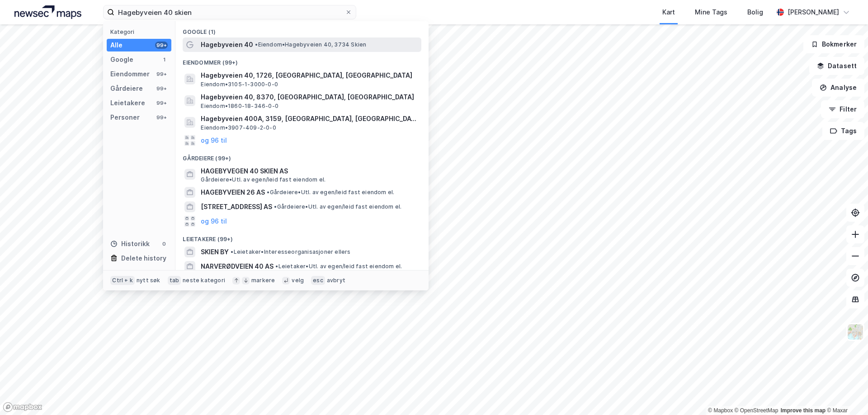 The image size is (868, 415). What do you see at coordinates (302, 29) in the screenshot?
I see `div: Google (1)` at bounding box center [302, 29].